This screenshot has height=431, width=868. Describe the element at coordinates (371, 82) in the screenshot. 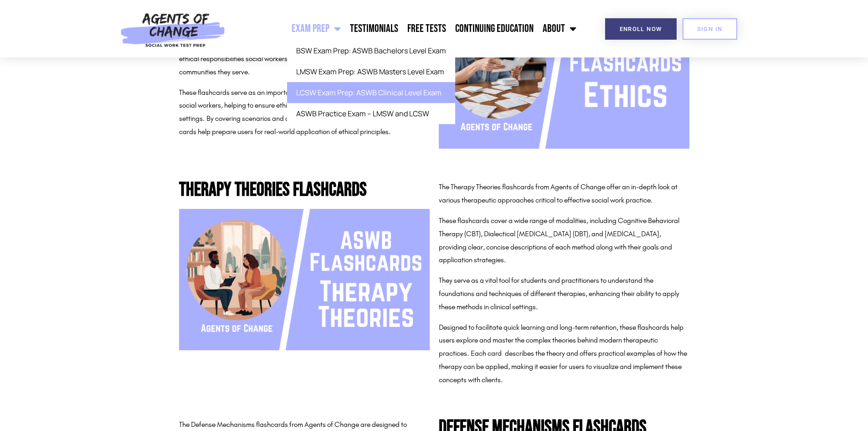

I see `ul: Exam Prep` at that location.